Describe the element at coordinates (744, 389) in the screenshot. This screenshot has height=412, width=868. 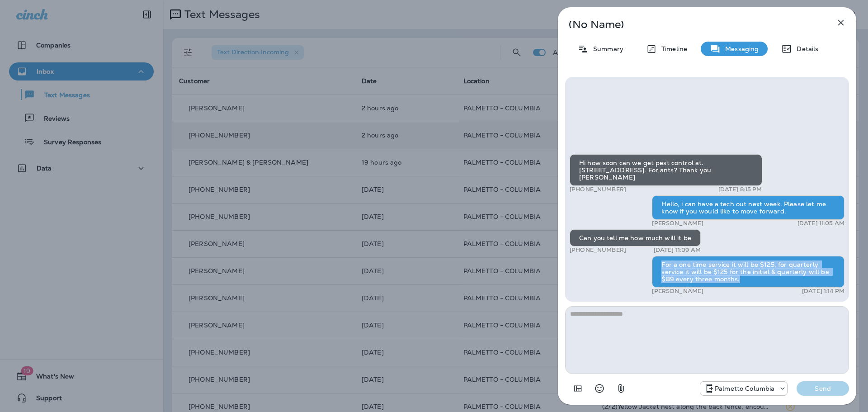
I see `div: +1 (803) 233-5290` at that location.